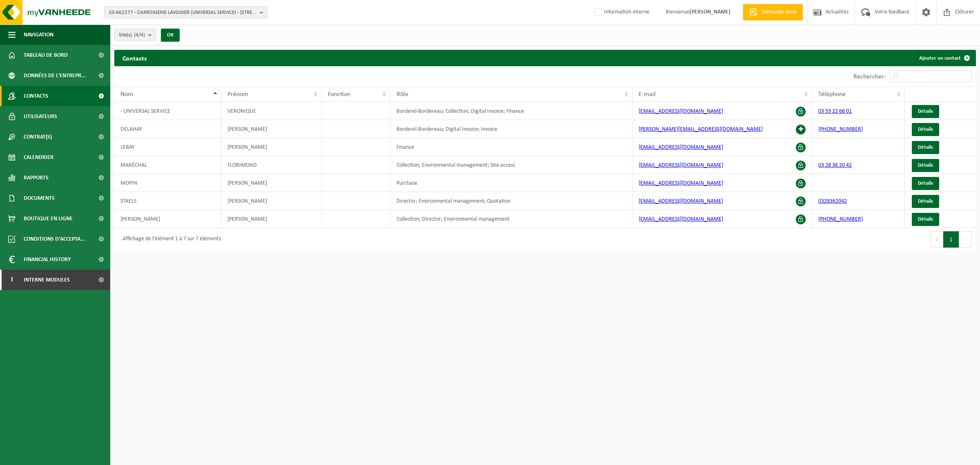 This screenshot has height=465, width=980. I want to click on span: Rapports, so click(36, 177).